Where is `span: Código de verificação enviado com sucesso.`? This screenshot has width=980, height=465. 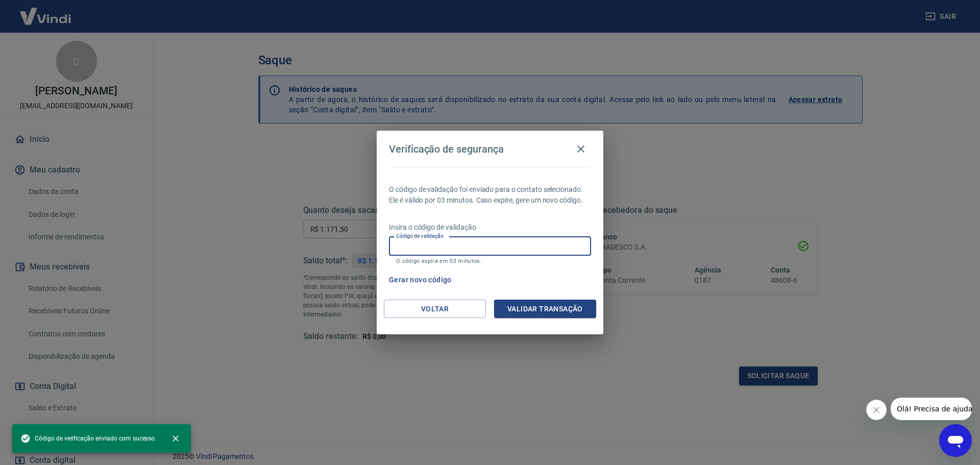 span: Código de verificação enviado com sucesso. is located at coordinates (89, 438).